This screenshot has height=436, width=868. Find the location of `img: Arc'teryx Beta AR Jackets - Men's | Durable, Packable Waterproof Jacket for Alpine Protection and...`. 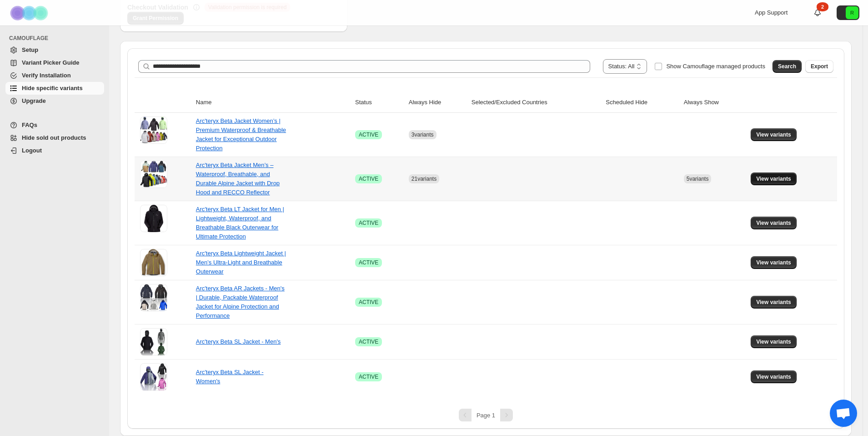

img: Arc'teryx Beta AR Jackets - Men's | Durable, Packable Waterproof Jacket for Alpine Protection and... is located at coordinates (154, 298).